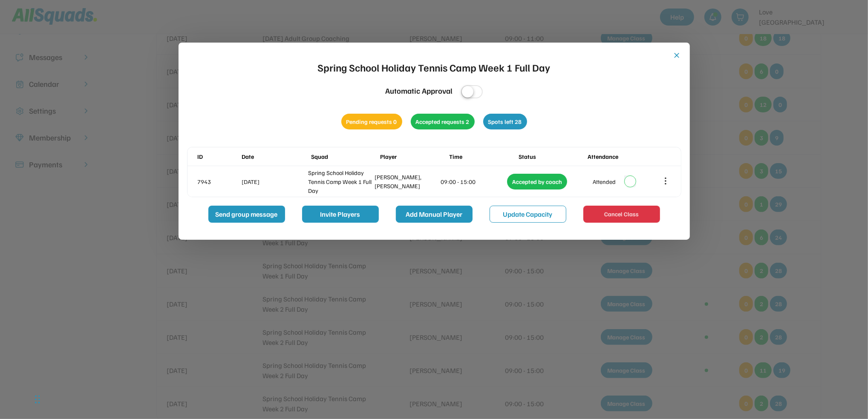 The image size is (868, 419). What do you see at coordinates (276, 156) in the screenshot?
I see `div: Date` at bounding box center [276, 156].